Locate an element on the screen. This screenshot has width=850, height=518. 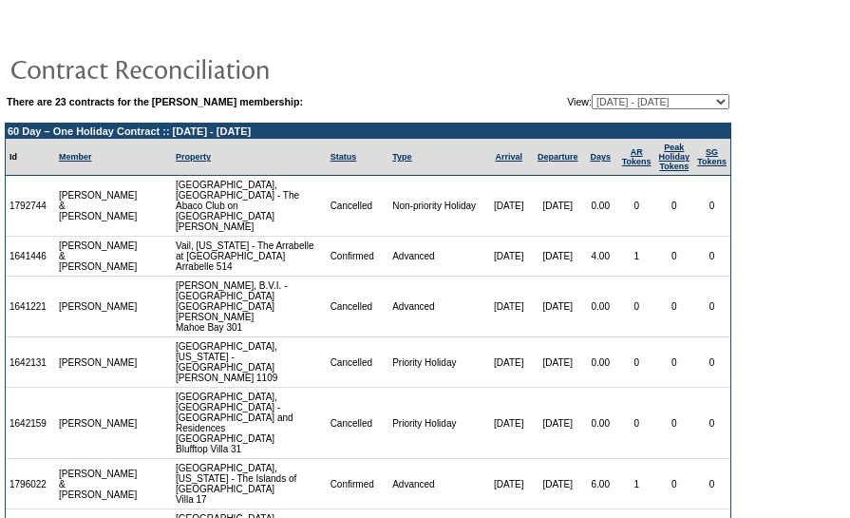
img: pgTtlContractReconciliation.gif is located at coordinates (199, 68).